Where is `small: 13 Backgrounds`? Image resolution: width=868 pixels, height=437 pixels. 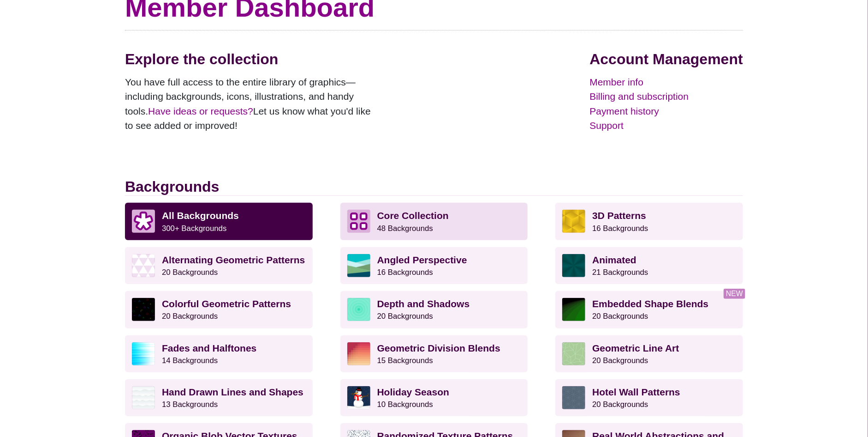 small: 13 Backgrounds is located at coordinates (189, 404).